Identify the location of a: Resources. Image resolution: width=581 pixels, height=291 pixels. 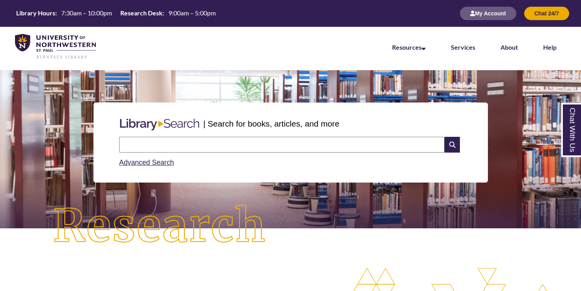
(409, 47).